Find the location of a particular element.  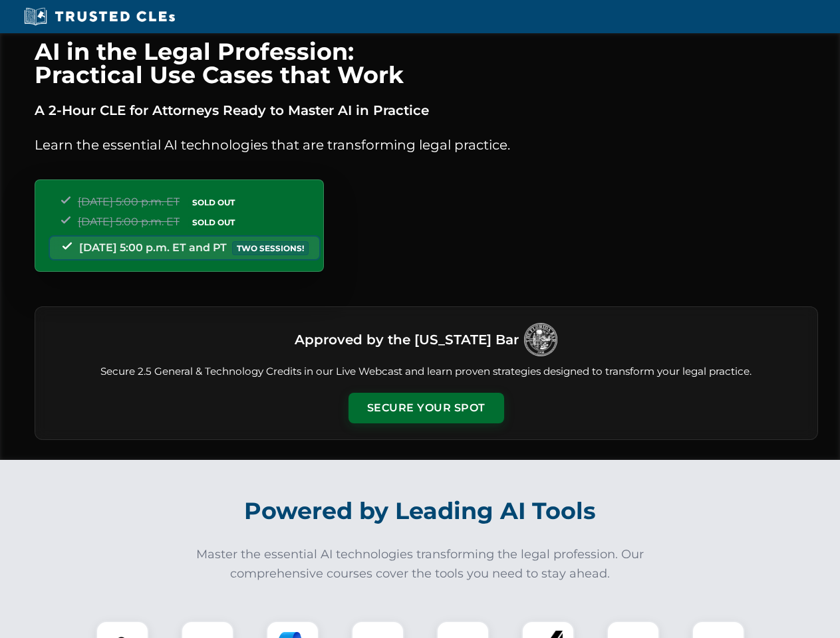

p: A 2-Hour CLE for Attorneys Ready to Master AI in Practice is located at coordinates (426, 110).